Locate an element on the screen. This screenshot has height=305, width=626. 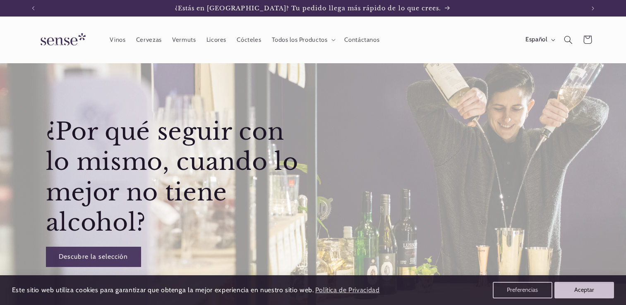
button: Español is located at coordinates (539, 40).